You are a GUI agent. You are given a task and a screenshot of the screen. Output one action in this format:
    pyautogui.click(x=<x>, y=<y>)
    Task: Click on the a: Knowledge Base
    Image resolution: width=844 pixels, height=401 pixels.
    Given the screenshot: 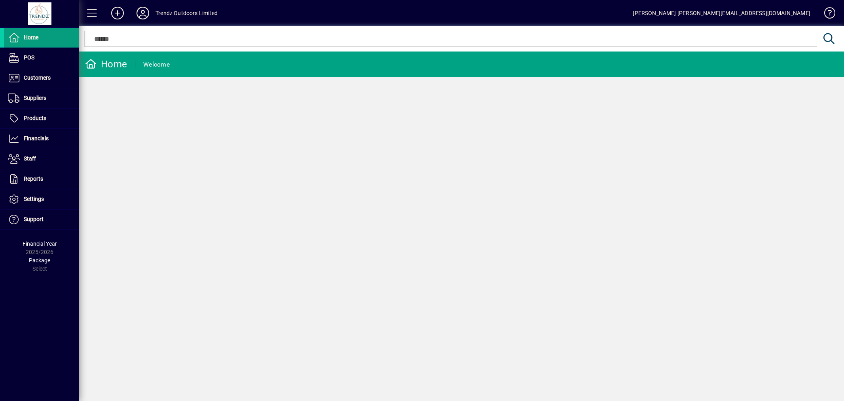 What is the action you would take?
    pyautogui.click(x=827, y=14)
    